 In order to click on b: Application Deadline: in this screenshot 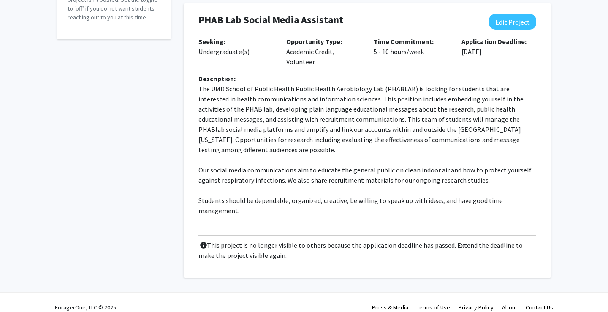, I will do `click(494, 41)`.